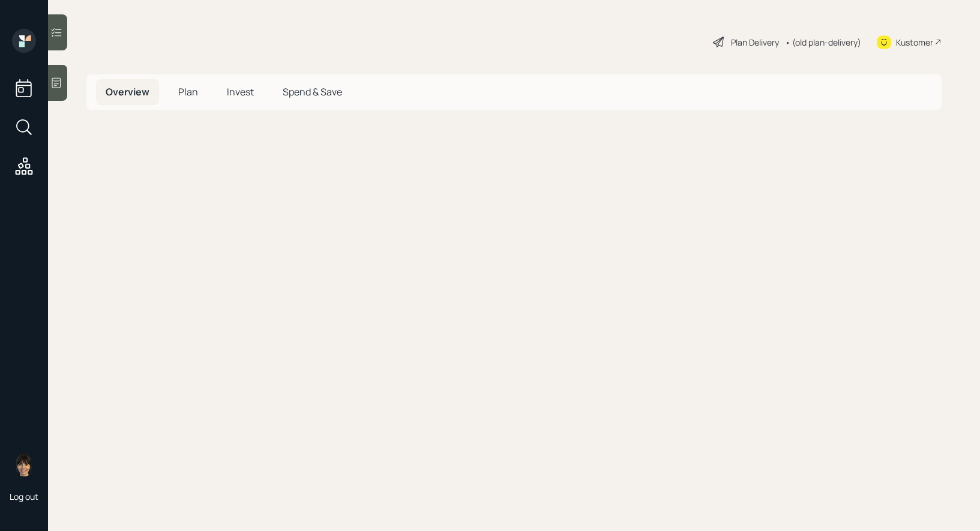 The height and width of the screenshot is (531, 980). What do you see at coordinates (240, 92) in the screenshot?
I see `span: Invest` at bounding box center [240, 92].